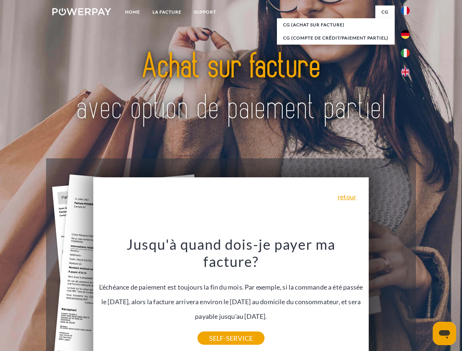  What do you see at coordinates (231, 253) in the screenshot?
I see `h3: Jusqu'à quand dois-je payer ma facture?` at bounding box center [231, 253].